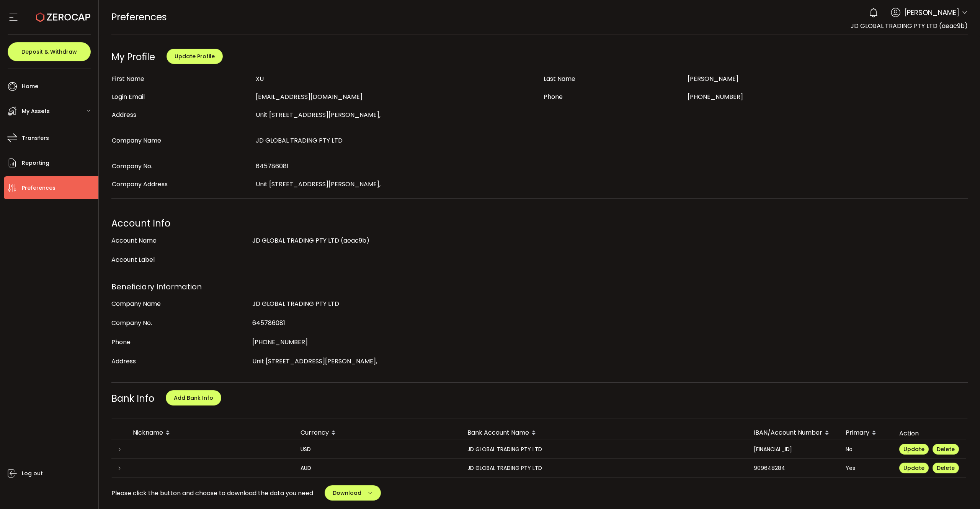 Image resolution: width=980 pixels, height=509 pixels. What do you see at coordinates (35, 163) in the screenshot?
I see `span: Reporting` at bounding box center [35, 163].